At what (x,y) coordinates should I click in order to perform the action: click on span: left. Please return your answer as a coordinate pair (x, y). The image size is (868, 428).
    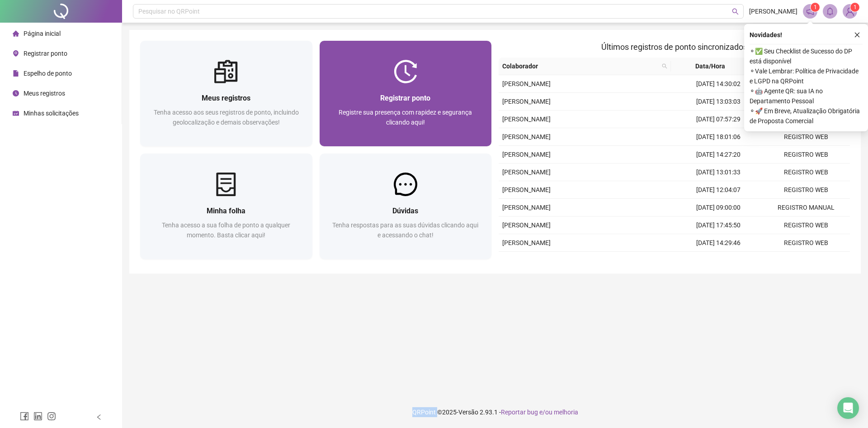
    Looking at the image, I should click on (99, 417).